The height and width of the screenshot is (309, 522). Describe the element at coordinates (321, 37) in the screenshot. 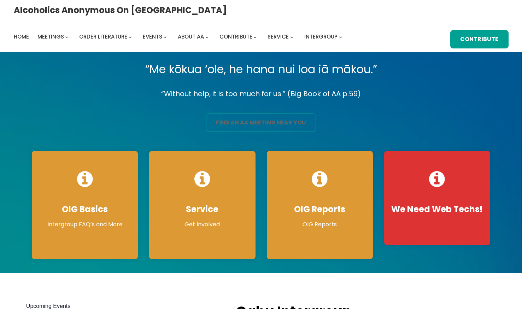

I see `a: Intergroup` at that location.